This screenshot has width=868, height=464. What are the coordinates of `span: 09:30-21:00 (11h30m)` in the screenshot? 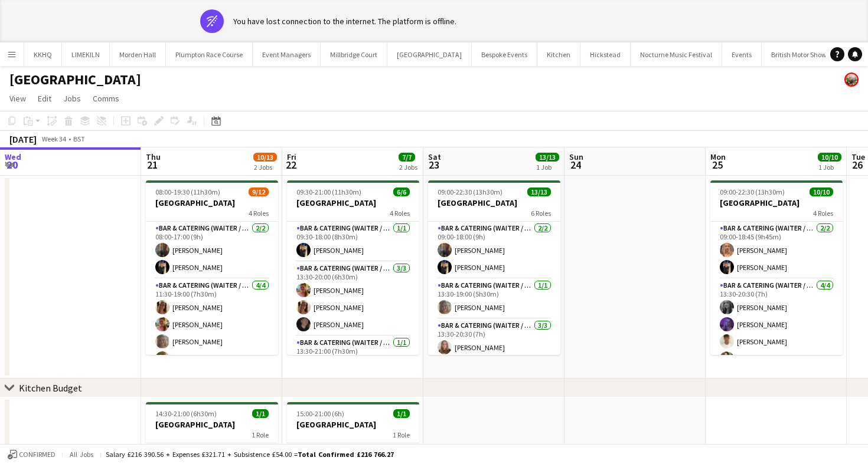 It's located at (329, 192).